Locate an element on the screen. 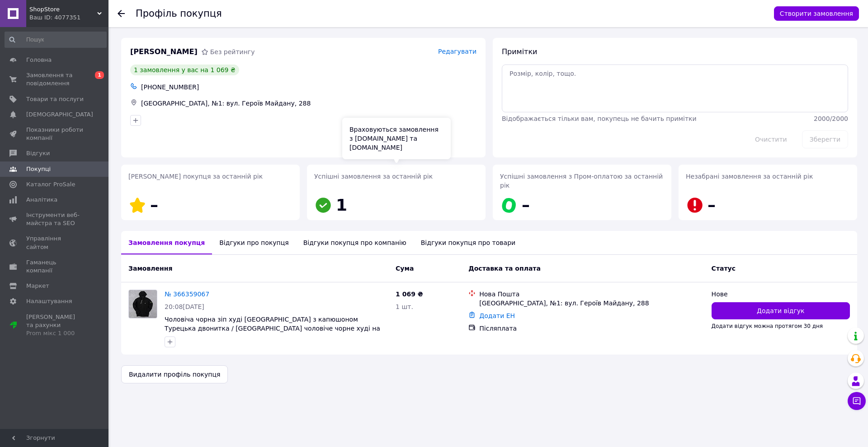 The height and width of the screenshot is (447, 868). button: Видалити профіль покупця is located at coordinates (175, 375).